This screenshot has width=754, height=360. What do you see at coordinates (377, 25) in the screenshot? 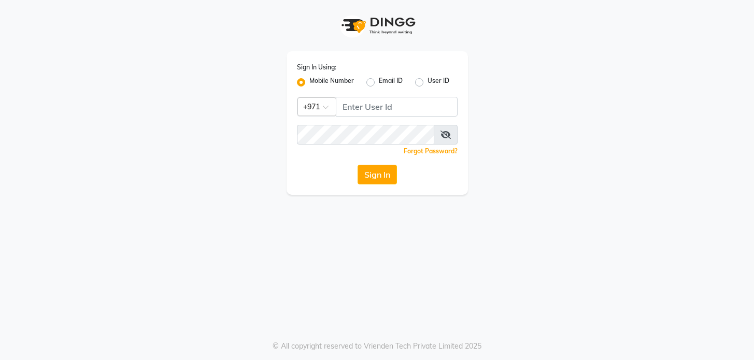
I see `img: logo1.svg` at bounding box center [377, 25].